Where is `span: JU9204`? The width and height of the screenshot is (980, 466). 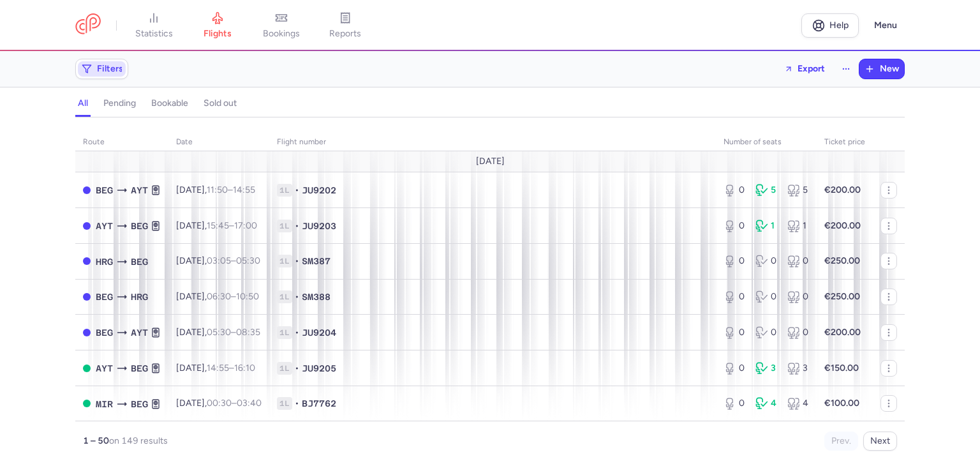 span: JU9204 is located at coordinates (319, 332).